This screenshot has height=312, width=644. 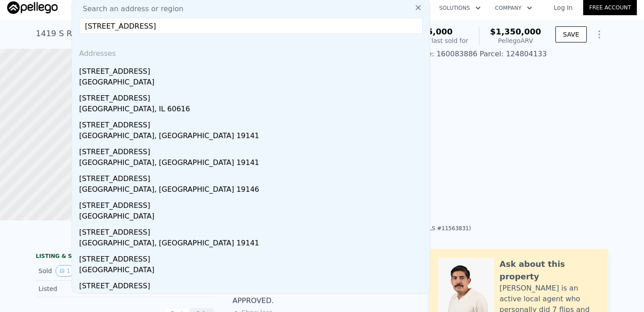 What do you see at coordinates (78, 289) in the screenshot?
I see `div: Listed` at bounding box center [78, 289].